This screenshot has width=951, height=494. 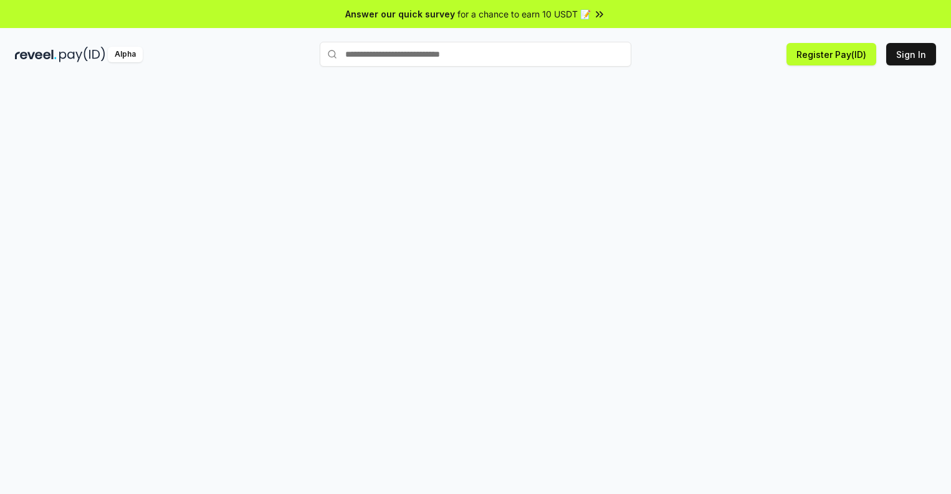 What do you see at coordinates (911, 54) in the screenshot?
I see `button: Sign In` at bounding box center [911, 54].